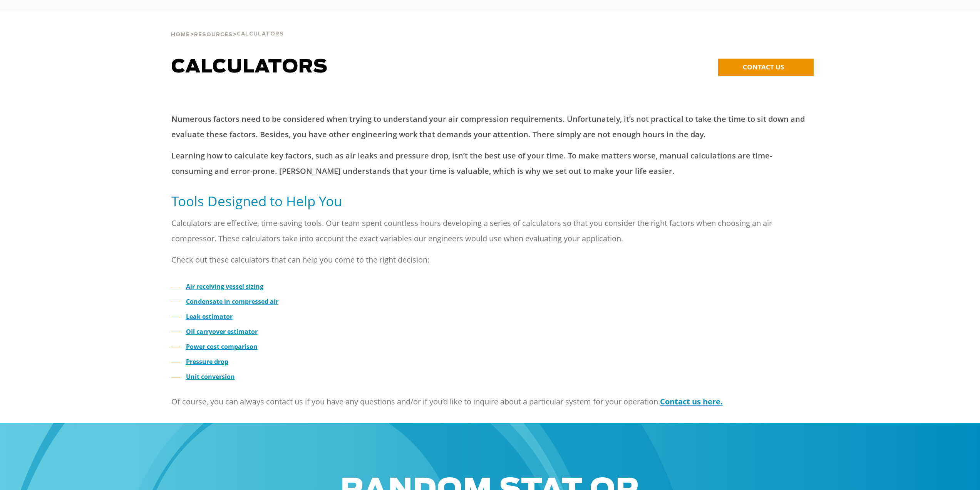  Describe the element at coordinates (763, 67) in the screenshot. I see `span: CONTACT US` at that location.